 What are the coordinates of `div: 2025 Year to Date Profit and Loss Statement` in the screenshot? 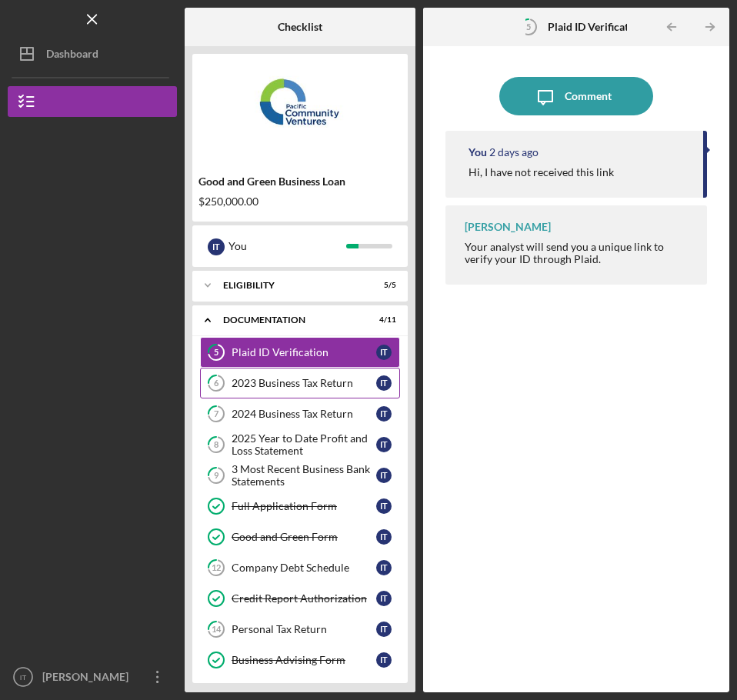 It's located at (304, 445).